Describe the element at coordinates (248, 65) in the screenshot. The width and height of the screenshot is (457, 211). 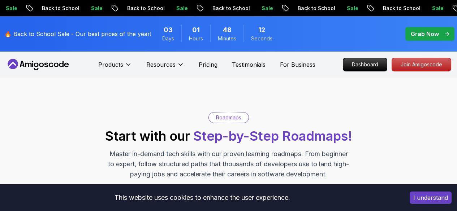
I see `a: Testimonials` at that location.